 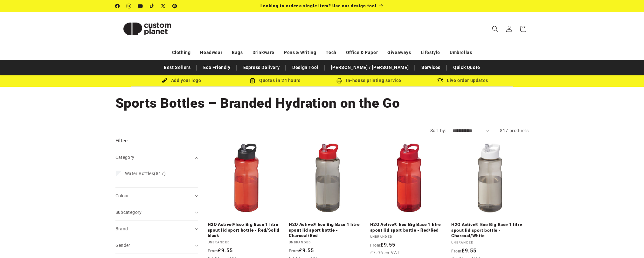 What do you see at coordinates (140, 173) in the screenshot?
I see `span: Water Bottles` at bounding box center [140, 173].